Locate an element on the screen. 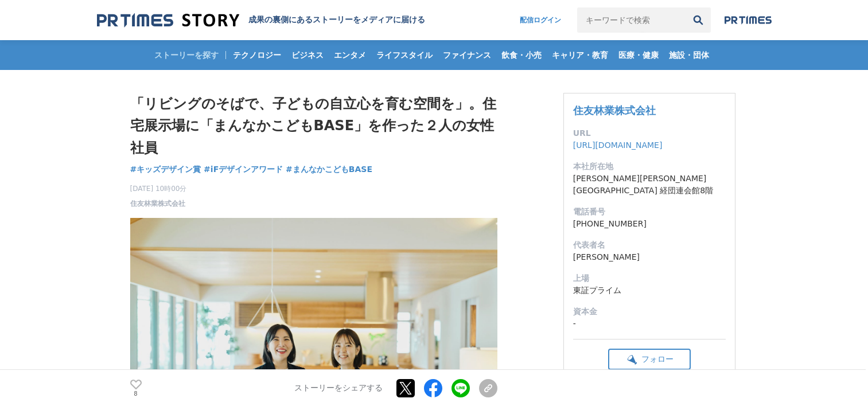 Image resolution: width=868 pixels, height=406 pixels. span: 医療・健康 is located at coordinates (639, 55).